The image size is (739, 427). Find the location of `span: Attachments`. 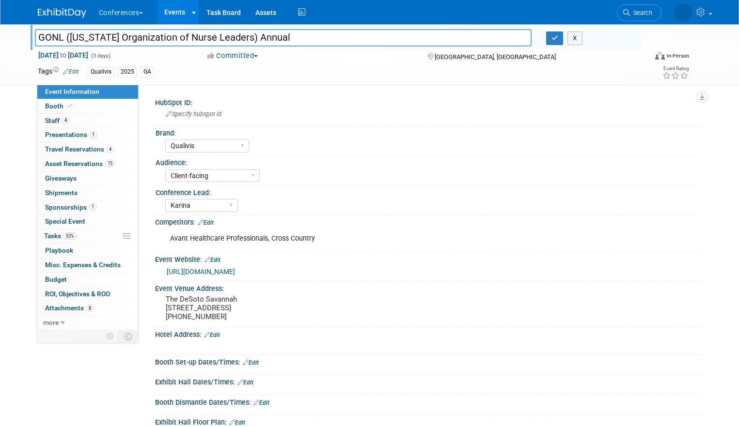

span: Attachments is located at coordinates (69, 308).